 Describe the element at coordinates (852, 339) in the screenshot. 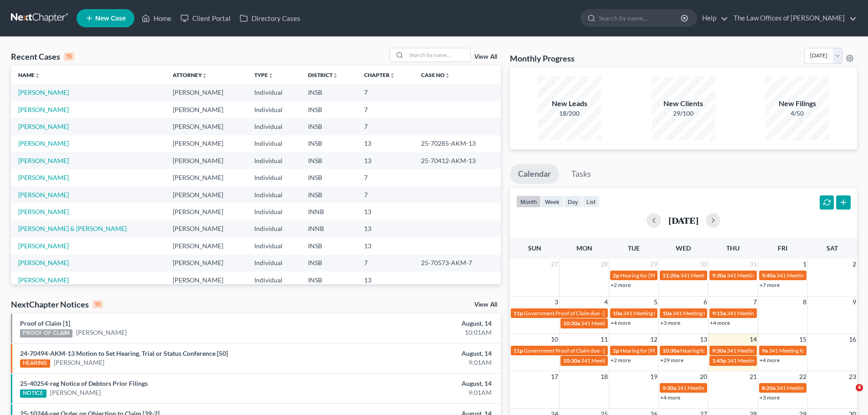

I see `span: 16` at that location.